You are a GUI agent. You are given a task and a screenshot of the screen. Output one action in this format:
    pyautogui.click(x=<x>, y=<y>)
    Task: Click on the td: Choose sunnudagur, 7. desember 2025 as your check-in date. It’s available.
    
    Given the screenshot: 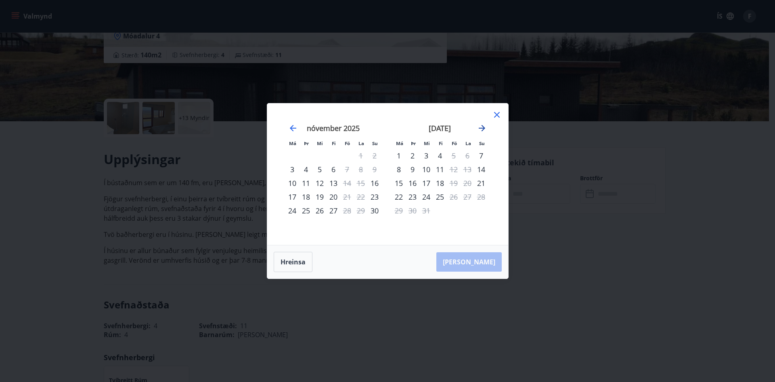 What is the action you would take?
    pyautogui.click(x=481, y=155)
    